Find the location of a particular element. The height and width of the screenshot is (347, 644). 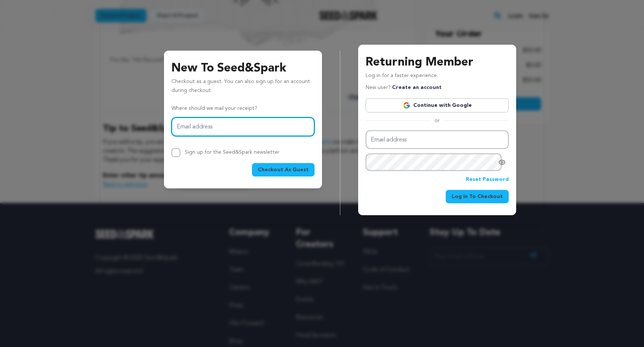

p: Log in for a faster experience. is located at coordinates (437, 78).